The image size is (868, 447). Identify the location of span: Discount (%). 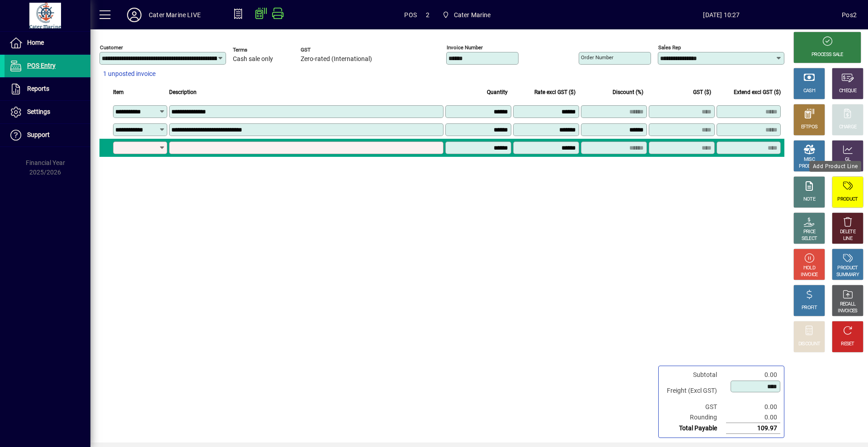
(628, 92).